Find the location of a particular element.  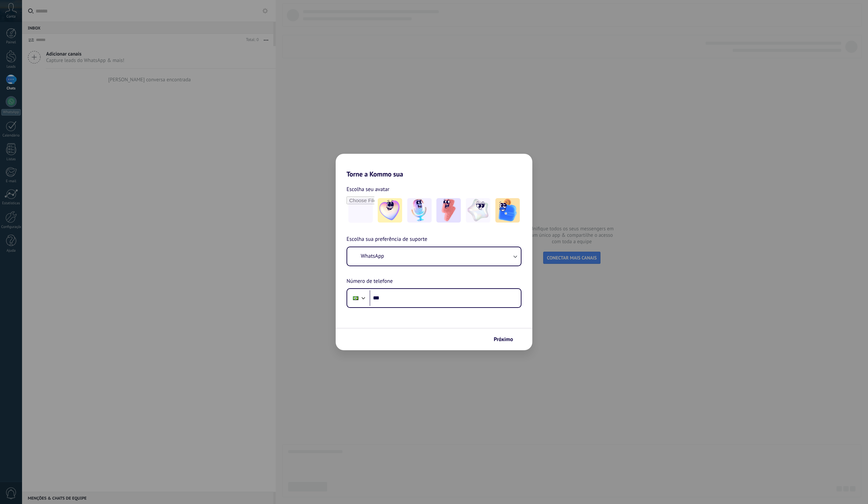

h2: Torne a Kommo sua is located at coordinates (434, 166).